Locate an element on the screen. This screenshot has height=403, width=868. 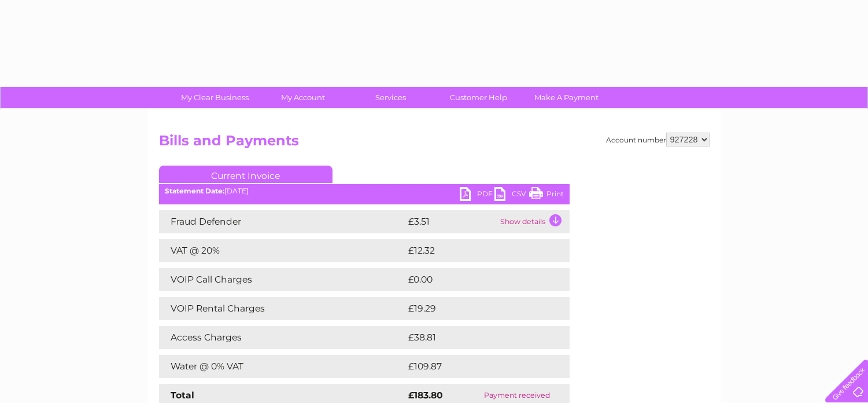
strong: £183.80 is located at coordinates (426, 395).